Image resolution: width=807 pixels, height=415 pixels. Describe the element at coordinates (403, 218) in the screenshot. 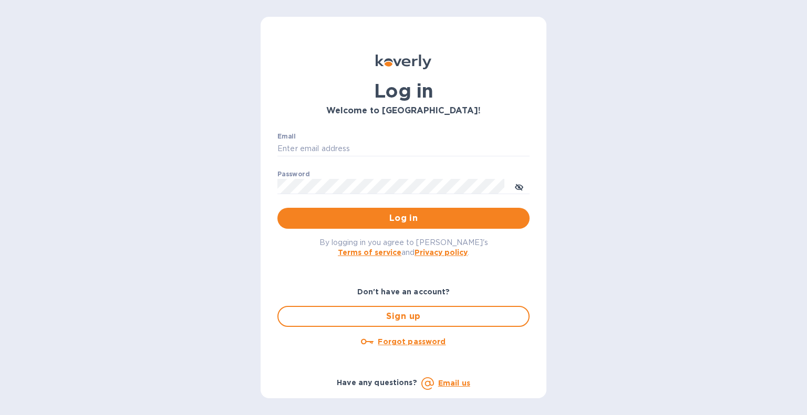

I see `span: Log in` at that location.